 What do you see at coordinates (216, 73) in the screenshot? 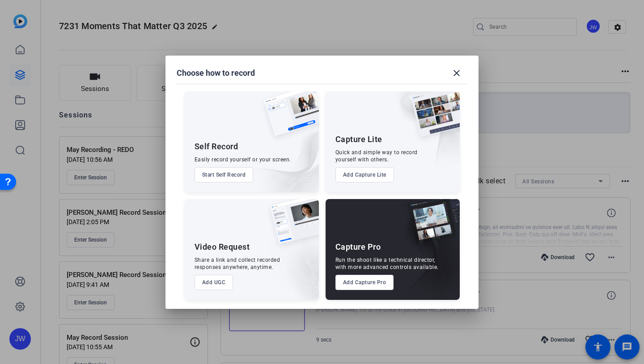
I see `h1: Choose how to record` at bounding box center [216, 73].